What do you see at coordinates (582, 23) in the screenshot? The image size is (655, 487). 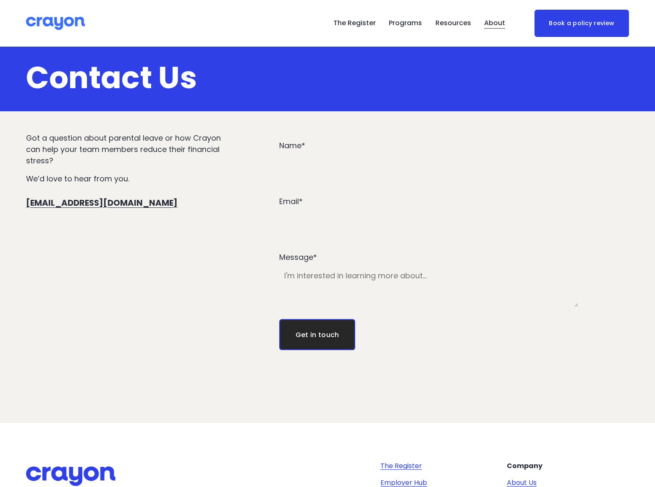 I see `a: Book a policy review` at bounding box center [582, 23].